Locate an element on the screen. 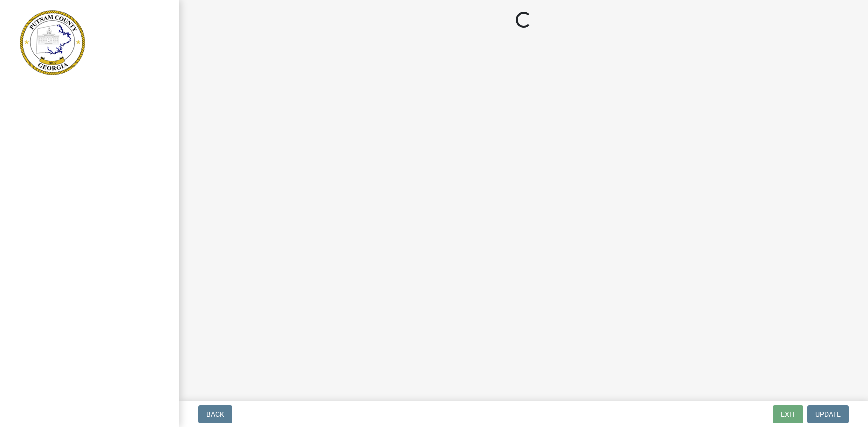  span: Update is located at coordinates (828, 414).